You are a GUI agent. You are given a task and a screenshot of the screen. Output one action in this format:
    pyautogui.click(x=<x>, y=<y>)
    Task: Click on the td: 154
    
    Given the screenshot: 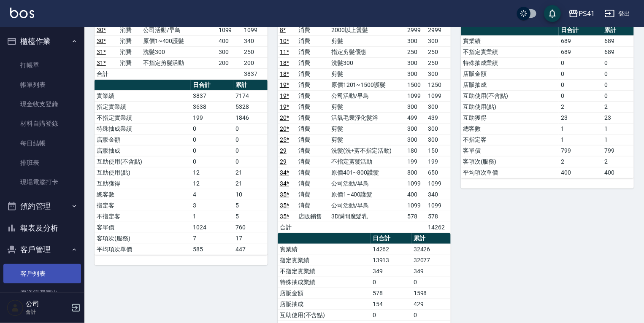 What is the action you would take?
    pyautogui.click(x=391, y=304)
    